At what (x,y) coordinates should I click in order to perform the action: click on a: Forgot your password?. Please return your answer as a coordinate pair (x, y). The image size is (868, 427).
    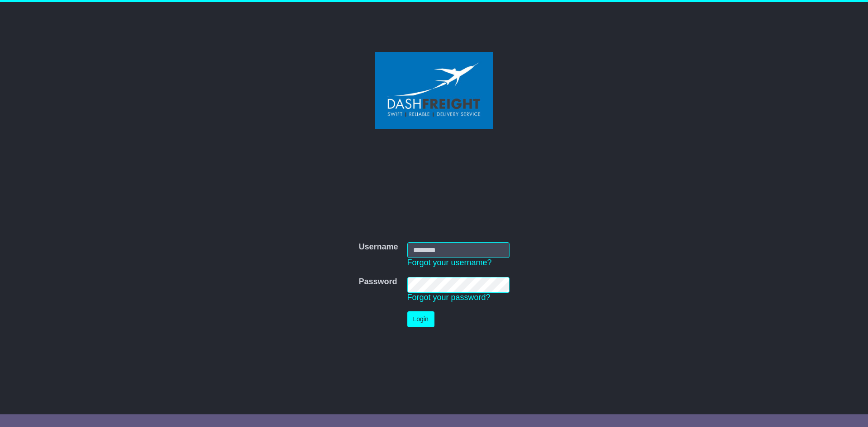
    Looking at the image, I should click on (449, 297).